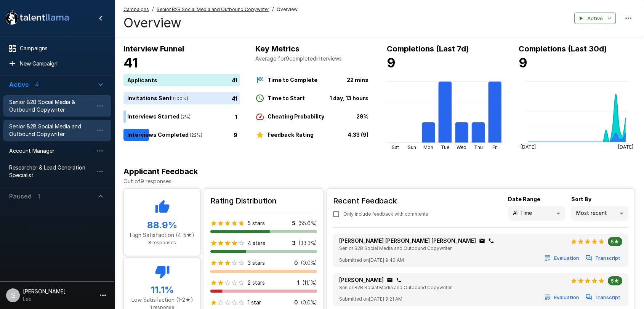 The width and height of the screenshot is (644, 309). What do you see at coordinates (162, 235) in the screenshot?
I see `p: High Satisfaction (4-5★)` at bounding box center [162, 235].